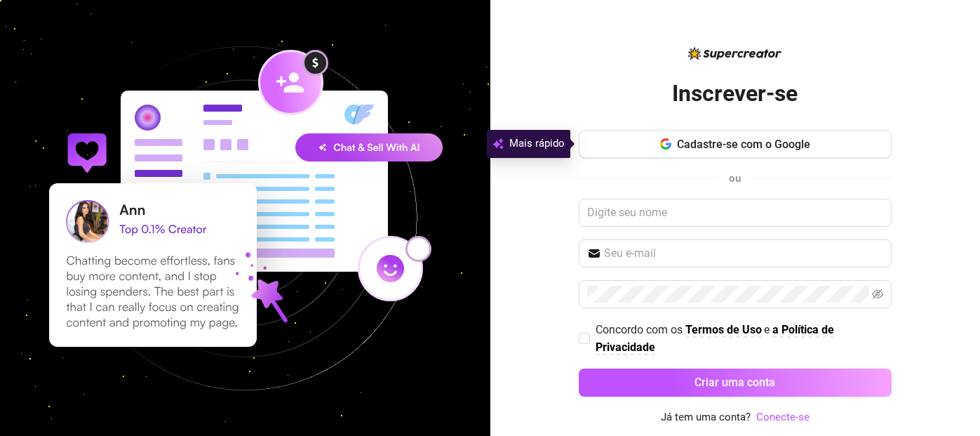  Describe the element at coordinates (744, 144) in the screenshot. I see `font: Cadastre-se com o Google` at that location.